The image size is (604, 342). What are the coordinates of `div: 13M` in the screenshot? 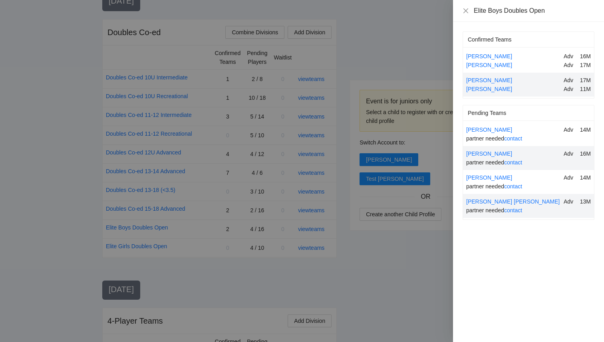 It's located at (585, 202).